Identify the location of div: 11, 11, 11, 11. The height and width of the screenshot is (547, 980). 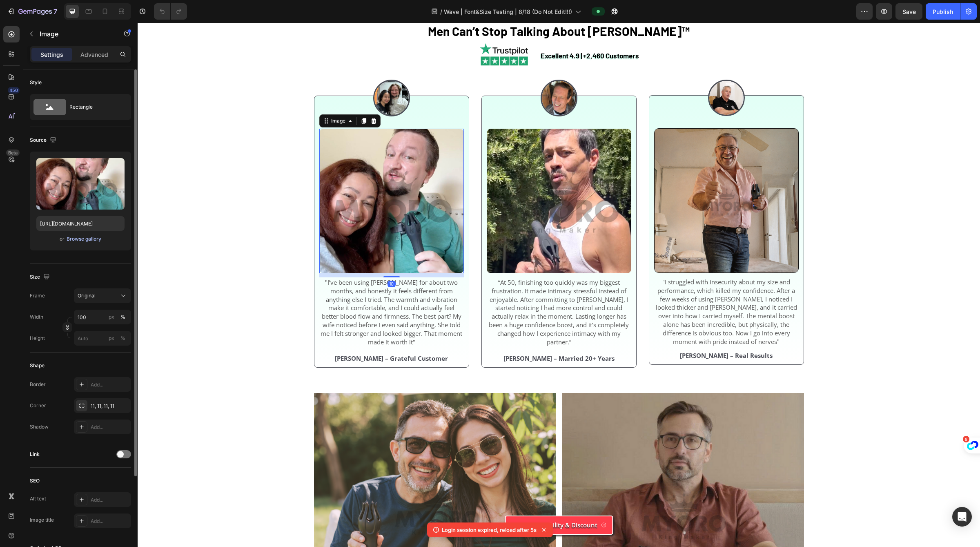
(110, 406).